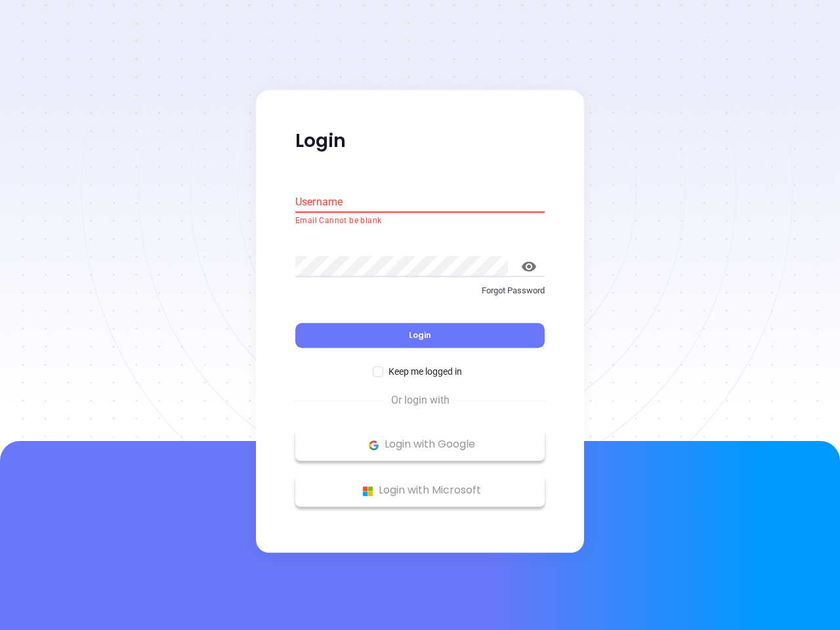 Image resolution: width=840 pixels, height=630 pixels. I want to click on p: Login, so click(420, 141).